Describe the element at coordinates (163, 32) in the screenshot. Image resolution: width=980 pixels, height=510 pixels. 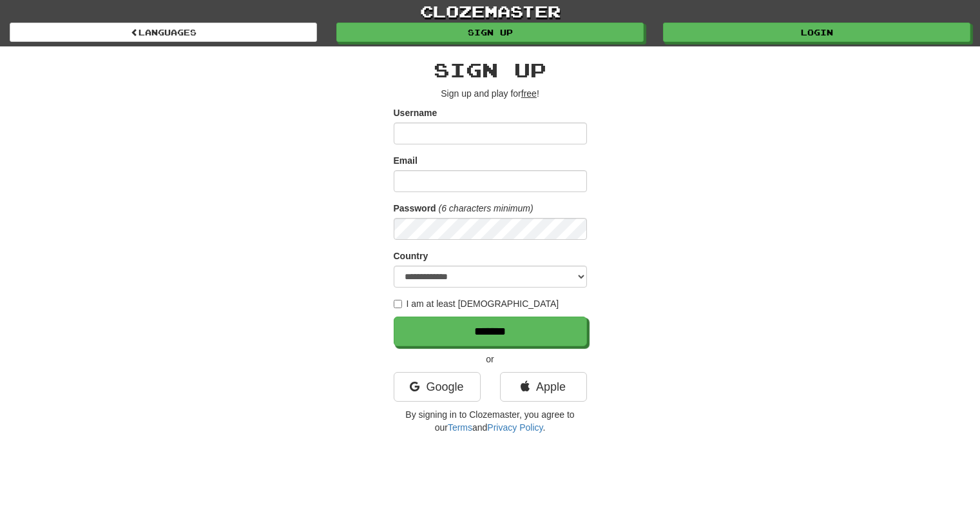
I see `a: Languages` at that location.